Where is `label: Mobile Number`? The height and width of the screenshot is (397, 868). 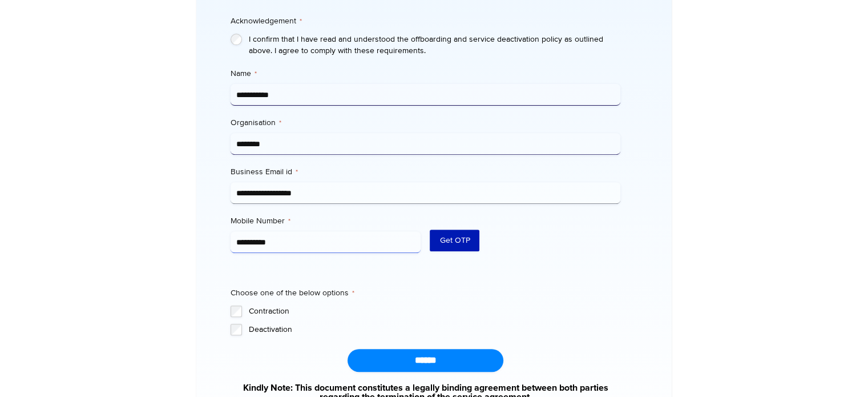 label: Mobile Number is located at coordinates (326, 221).